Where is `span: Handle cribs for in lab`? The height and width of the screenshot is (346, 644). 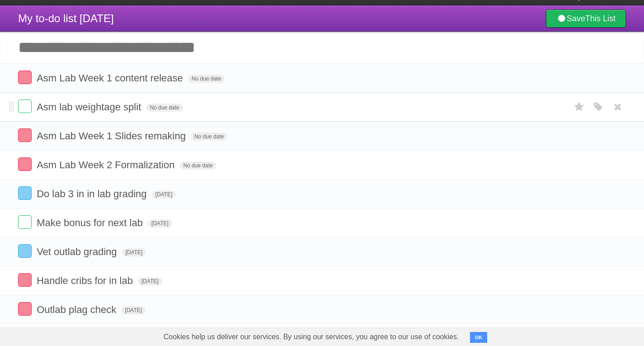
span: Handle cribs for in lab is located at coordinates (86, 281).